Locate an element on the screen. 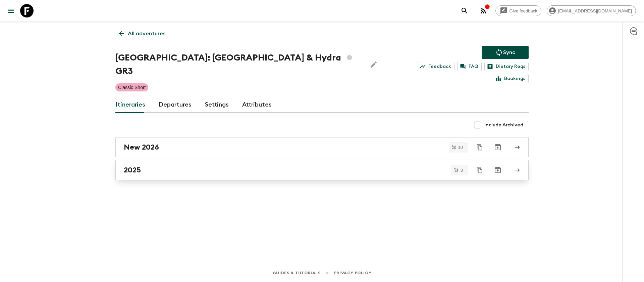 Image resolution: width=644 pixels, height=282 pixels. p: Sync is located at coordinates (509, 52).